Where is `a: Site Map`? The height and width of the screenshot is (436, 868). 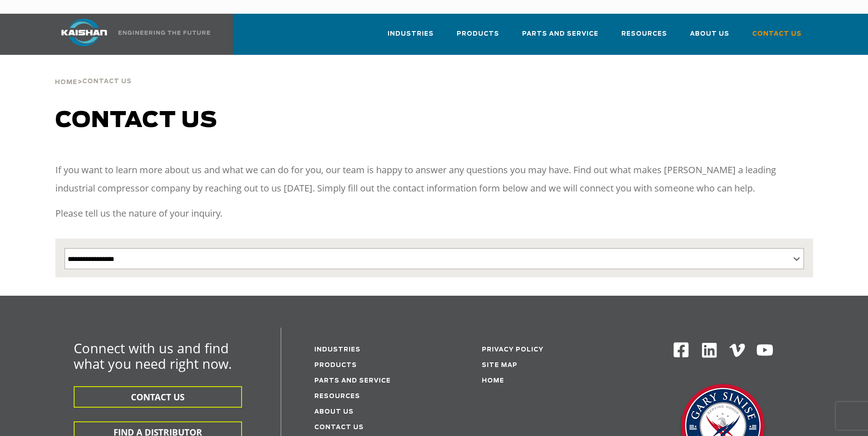
a: Site Map is located at coordinates (500, 366).